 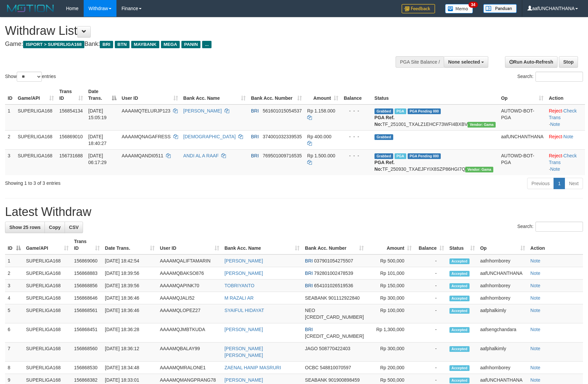 I want to click on th: Bank Acc. Number: activate to sort column ascending, so click(x=276, y=95).